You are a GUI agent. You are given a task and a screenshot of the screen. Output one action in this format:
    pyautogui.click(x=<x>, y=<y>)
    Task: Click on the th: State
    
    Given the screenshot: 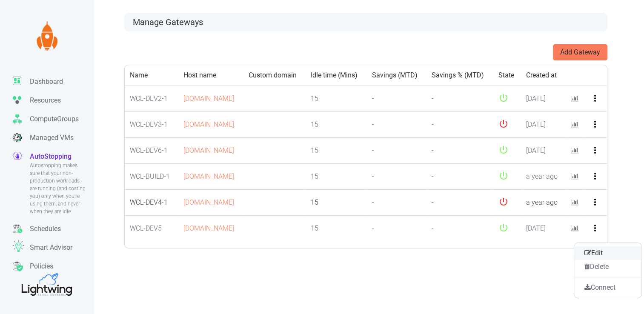 What is the action you would take?
    pyautogui.click(x=507, y=76)
    